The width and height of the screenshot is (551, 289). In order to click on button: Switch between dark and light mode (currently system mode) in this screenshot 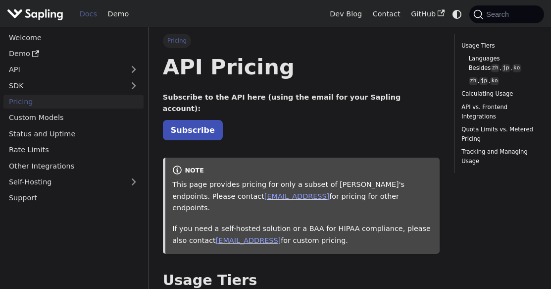, I will do `click(457, 14)`.